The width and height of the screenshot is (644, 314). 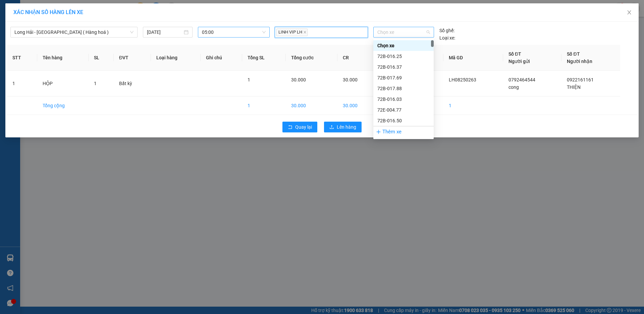 What do you see at coordinates (342, 127) in the screenshot?
I see `button: uploadLên hàng` at bounding box center [342, 127].